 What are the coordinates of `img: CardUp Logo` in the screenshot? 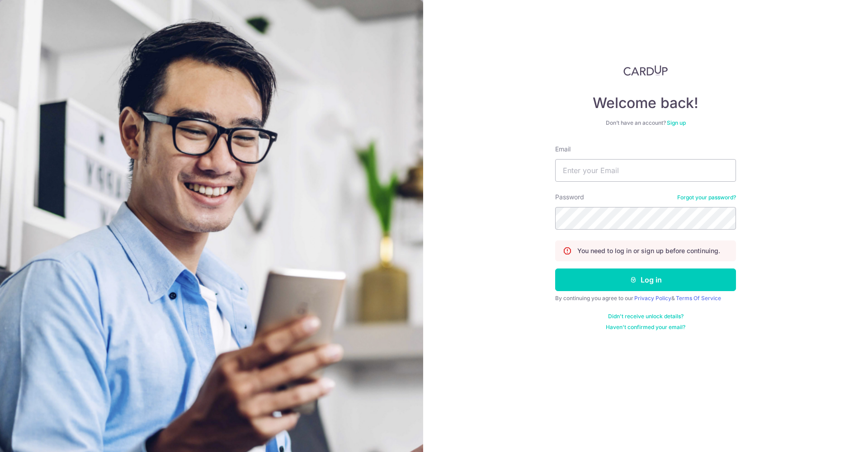 It's located at (646, 70).